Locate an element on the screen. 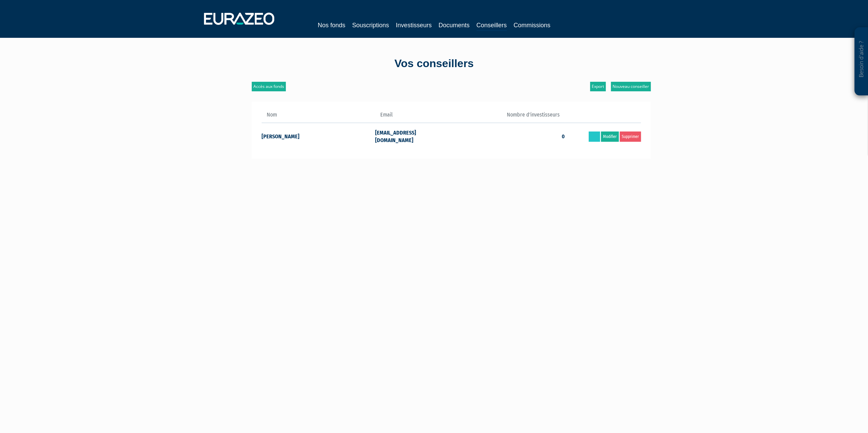 This screenshot has width=868, height=433. a: Commissions is located at coordinates (532, 25).